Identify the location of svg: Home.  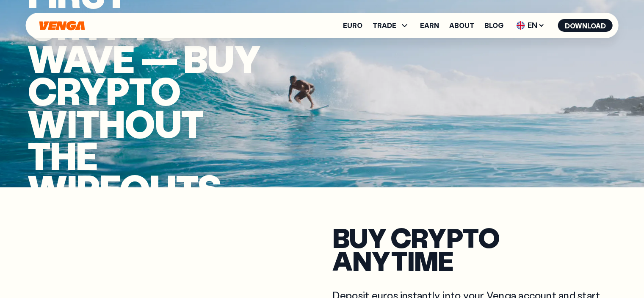
(62, 25).